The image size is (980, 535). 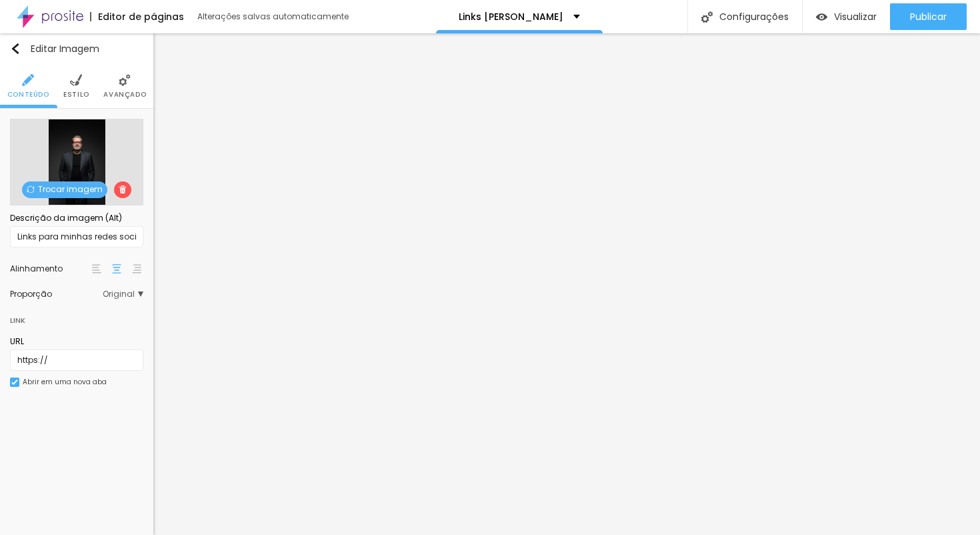 What do you see at coordinates (50, 269) in the screenshot?
I see `div: Alinhamento` at bounding box center [50, 269].